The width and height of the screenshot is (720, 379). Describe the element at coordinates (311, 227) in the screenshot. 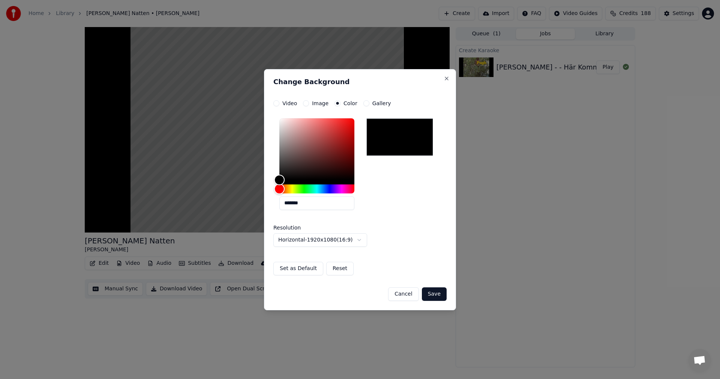

I see `label: Resolution` at that location.